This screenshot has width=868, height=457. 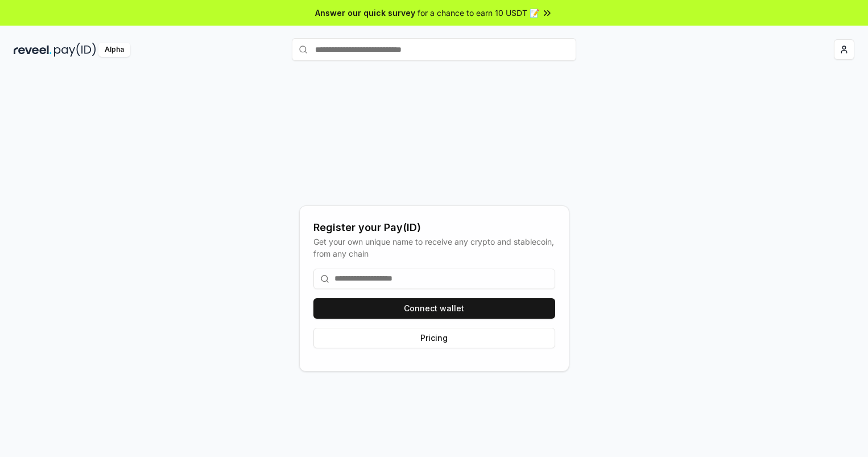 I want to click on div: Get your own unique name to receive any crypto and stablecoin, from any chain, so click(x=434, y=248).